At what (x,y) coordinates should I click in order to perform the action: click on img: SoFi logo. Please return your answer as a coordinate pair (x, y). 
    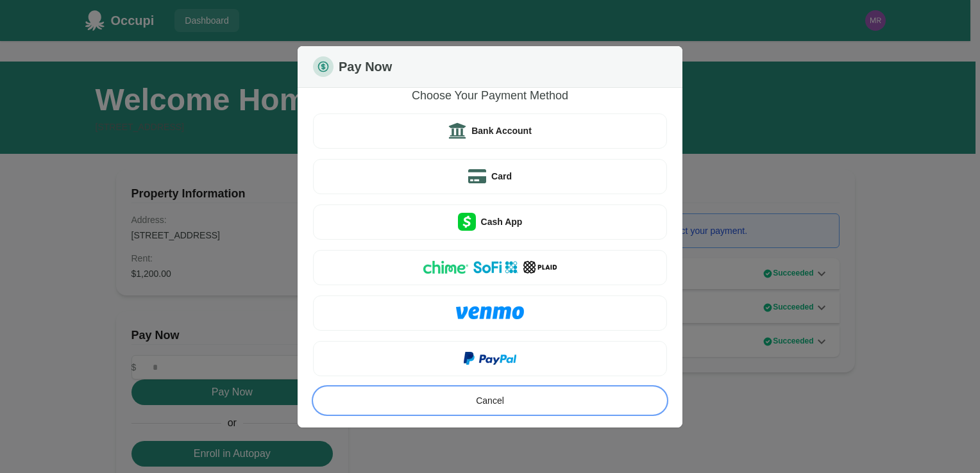
    Looking at the image, I should click on (496, 267).